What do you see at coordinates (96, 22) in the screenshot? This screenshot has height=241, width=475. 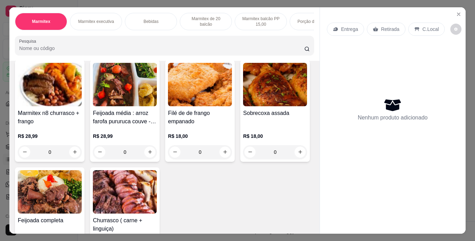 I see `p: Marmitex executiva` at bounding box center [96, 22].